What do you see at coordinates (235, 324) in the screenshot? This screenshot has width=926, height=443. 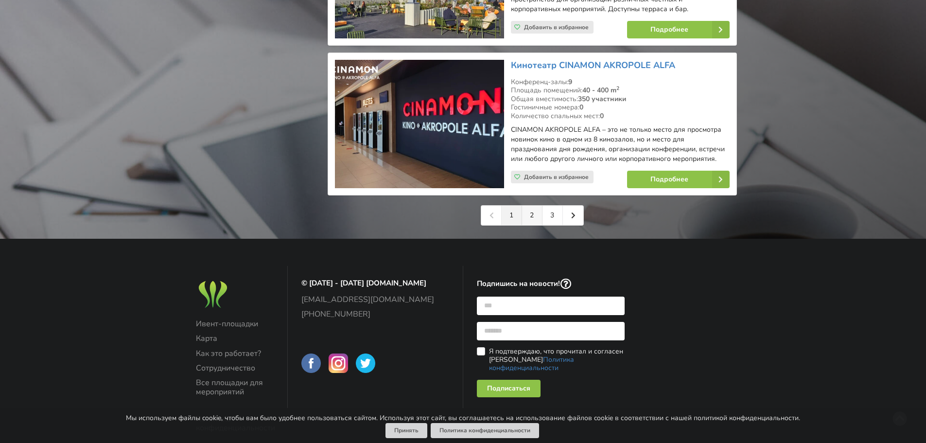 I see `a: Ивент-площадки` at bounding box center [235, 324].